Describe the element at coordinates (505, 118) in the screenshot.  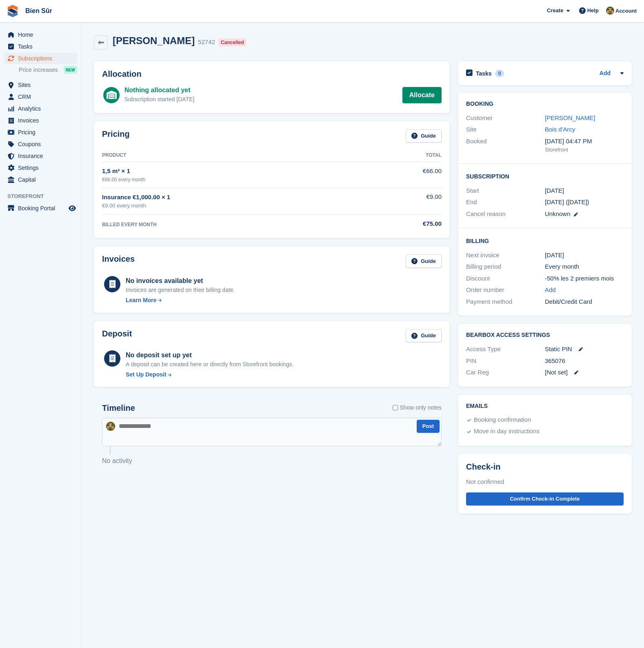
I see `div: Customer` at that location.